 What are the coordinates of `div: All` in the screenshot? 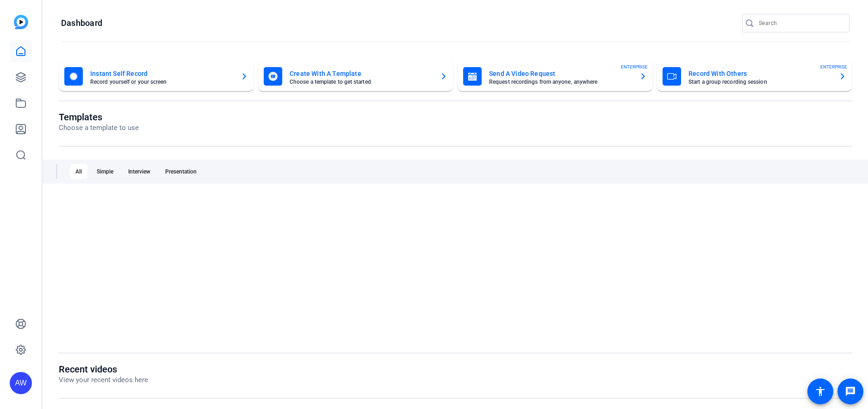 It's located at (79, 171).